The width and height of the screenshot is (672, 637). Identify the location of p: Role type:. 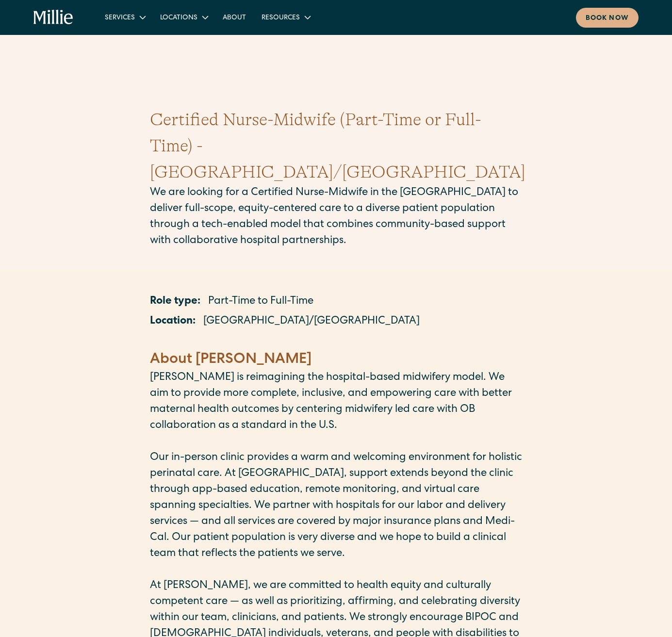
(175, 302).